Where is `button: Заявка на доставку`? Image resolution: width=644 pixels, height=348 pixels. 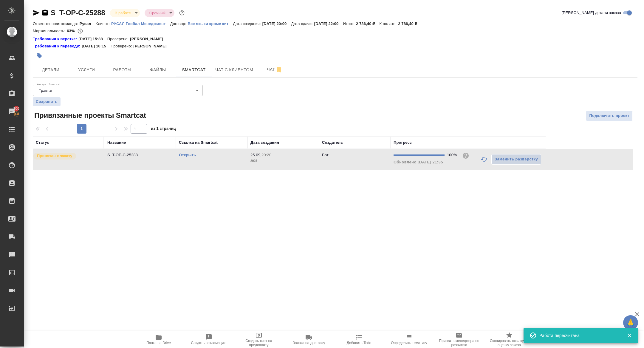
button: Заявка на доставку is located at coordinates (309, 339).